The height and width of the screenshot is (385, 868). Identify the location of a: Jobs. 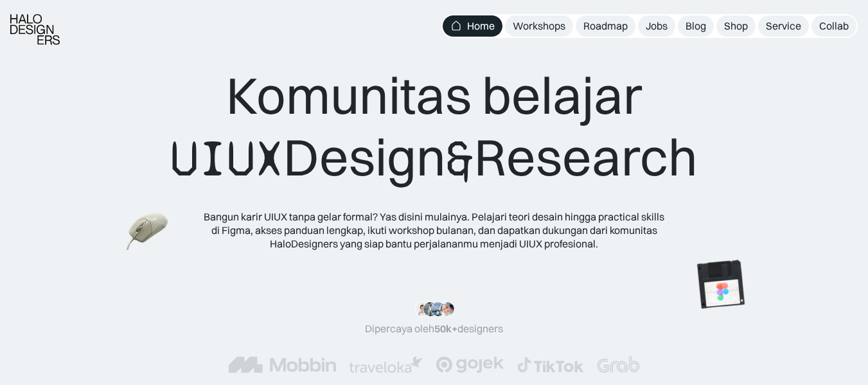
(656, 26).